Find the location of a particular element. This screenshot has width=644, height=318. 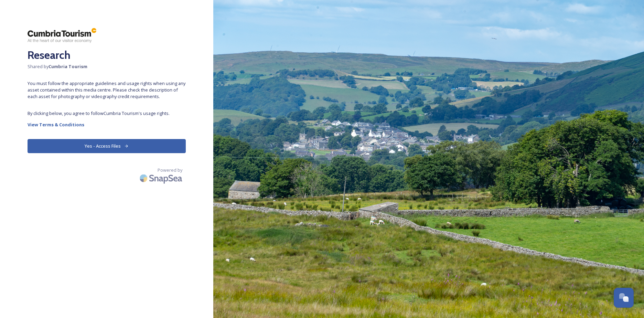

a: View Terms & Conditions is located at coordinates (107, 124).